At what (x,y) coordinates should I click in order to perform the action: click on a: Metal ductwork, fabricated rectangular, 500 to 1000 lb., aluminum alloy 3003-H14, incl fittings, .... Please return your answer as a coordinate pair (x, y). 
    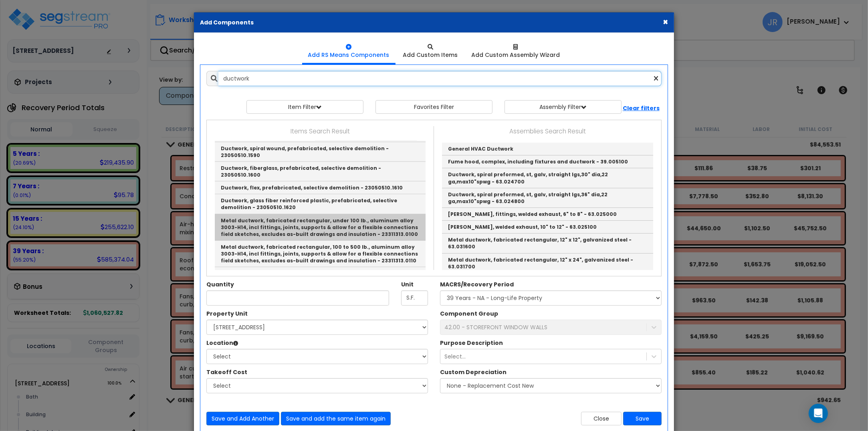
    Looking at the image, I should click on (320, 281).